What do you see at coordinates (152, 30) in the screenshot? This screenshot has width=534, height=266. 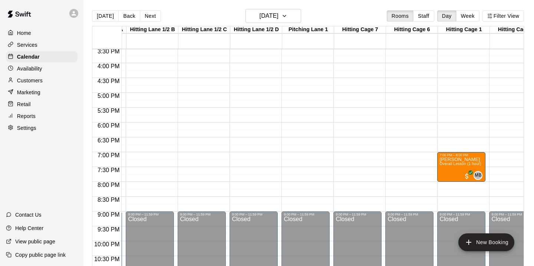 I see `div: Hitting Lane 1/2 B` at bounding box center [152, 30].